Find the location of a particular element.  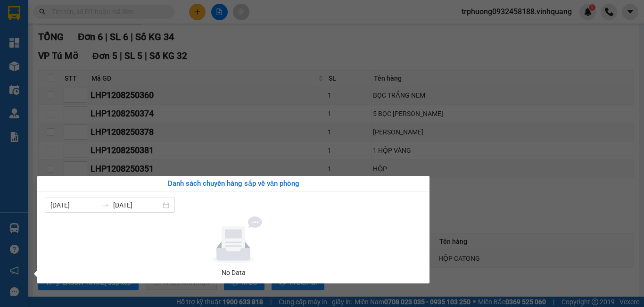

div: Danh sách chuyến hàng sắp về văn phòng is located at coordinates (234, 184).